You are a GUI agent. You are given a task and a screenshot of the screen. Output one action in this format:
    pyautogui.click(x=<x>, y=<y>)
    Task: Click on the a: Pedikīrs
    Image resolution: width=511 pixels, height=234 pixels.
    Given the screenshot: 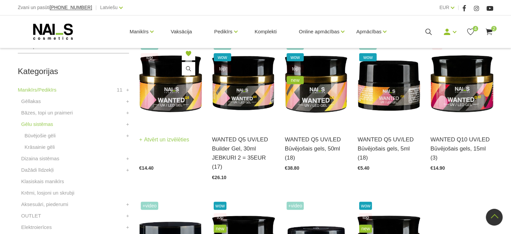 What is the action you would take?
    pyautogui.click(x=223, y=32)
    